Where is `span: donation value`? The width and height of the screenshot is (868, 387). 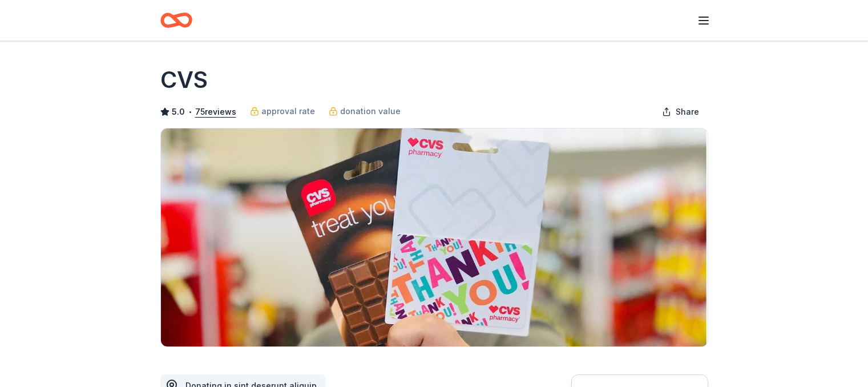
span: donation value is located at coordinates (370, 111).